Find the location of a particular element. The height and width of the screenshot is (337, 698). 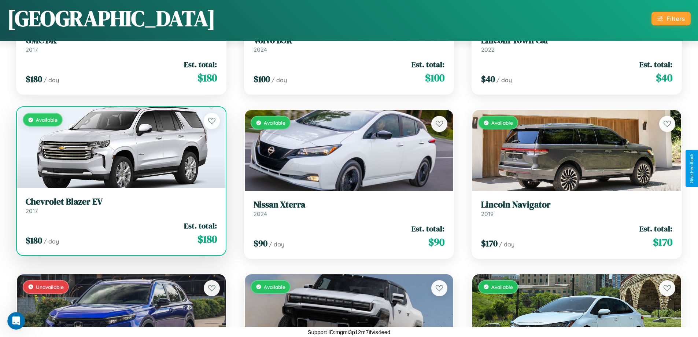

span: 2022 is located at coordinates (487, 49).